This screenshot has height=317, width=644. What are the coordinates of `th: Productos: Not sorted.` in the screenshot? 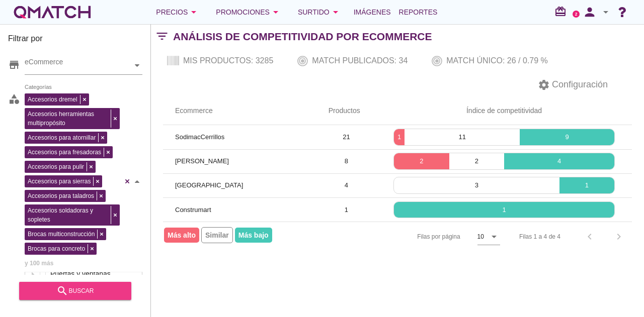 It's located at (346, 111).